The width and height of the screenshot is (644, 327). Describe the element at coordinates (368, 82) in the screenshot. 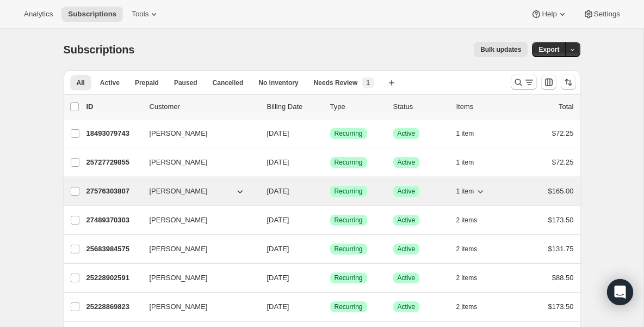

I see `span: 1` at that location.